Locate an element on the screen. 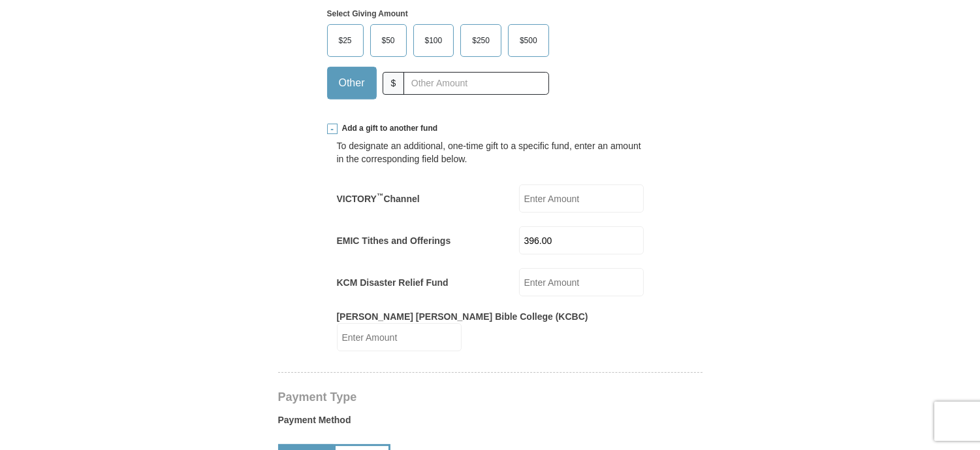 The width and height of the screenshot is (980, 450). h4: Payment Type is located at coordinates (491, 397).